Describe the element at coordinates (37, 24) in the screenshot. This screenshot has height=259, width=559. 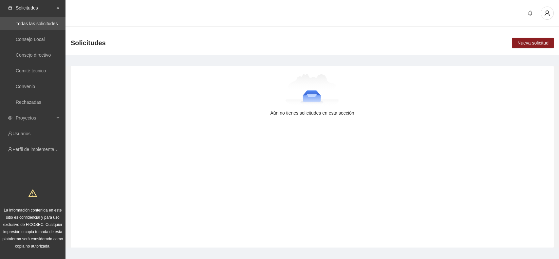
I see `a: Todas las solicitudes` at that location.